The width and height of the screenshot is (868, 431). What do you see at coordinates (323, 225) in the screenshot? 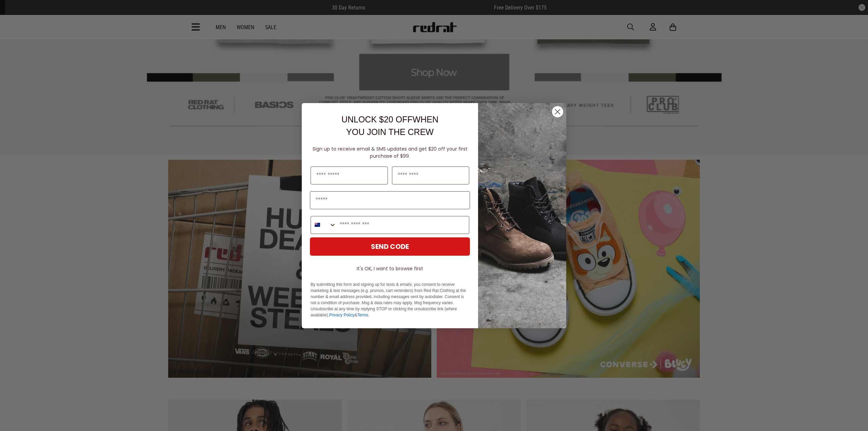
I see `button: Search Countries` at bounding box center [323, 225].